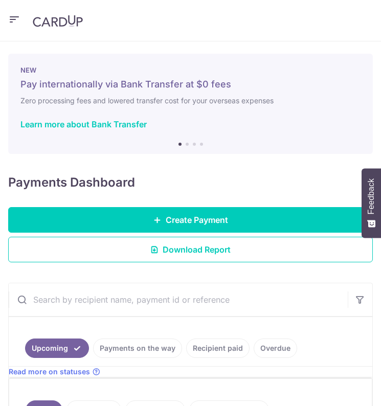  I want to click on span: Download Report, so click(196, 249).